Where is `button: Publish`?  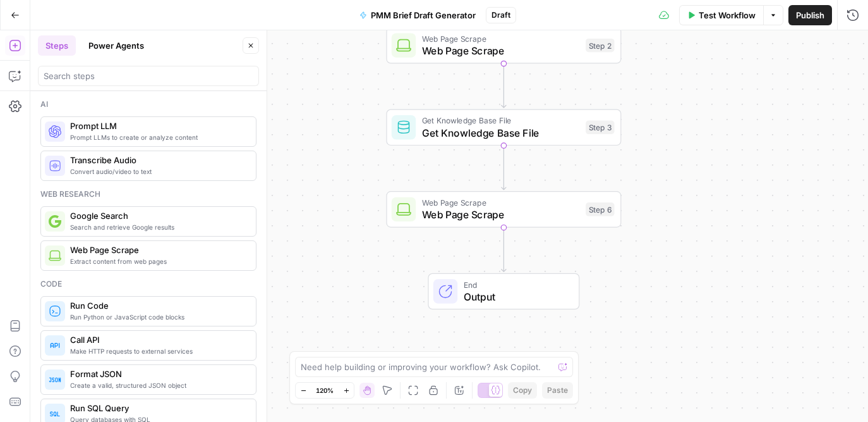
button: Publish is located at coordinates (810, 15).